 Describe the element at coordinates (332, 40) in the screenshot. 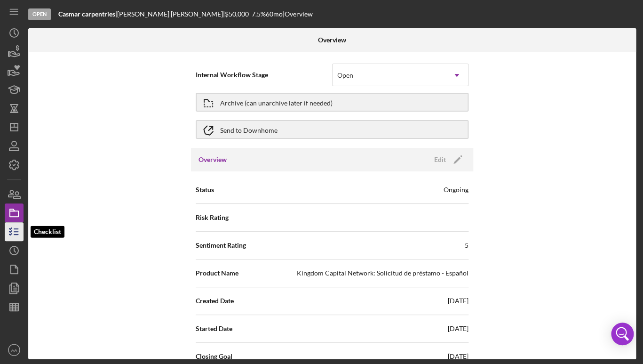

I see `b: Overview` at that location.